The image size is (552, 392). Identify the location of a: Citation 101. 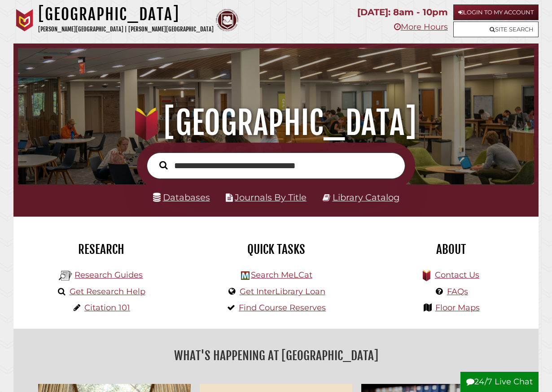
(107, 308).